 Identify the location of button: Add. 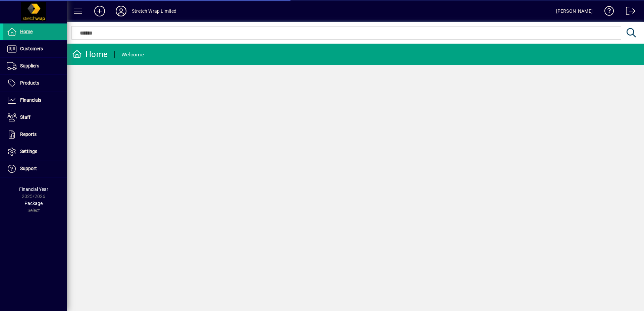
(100, 11).